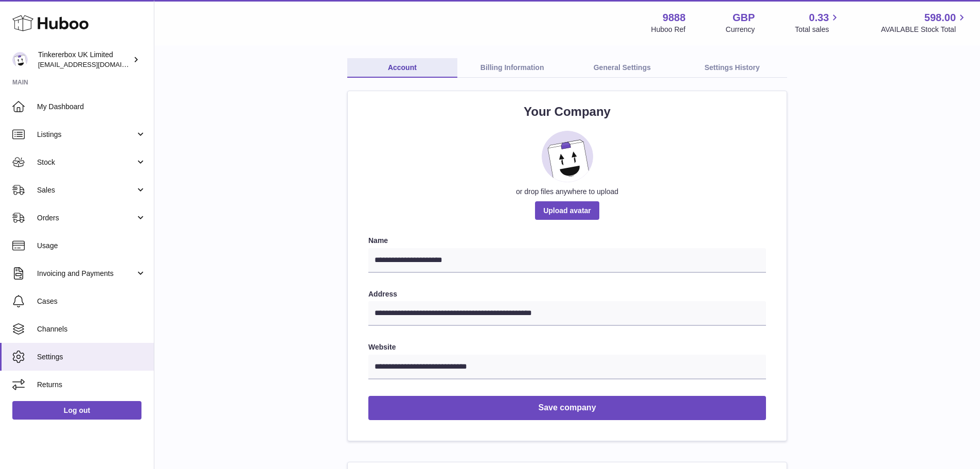 The height and width of the screenshot is (469, 980). Describe the element at coordinates (86, 218) in the screenshot. I see `span: Orders` at that location.